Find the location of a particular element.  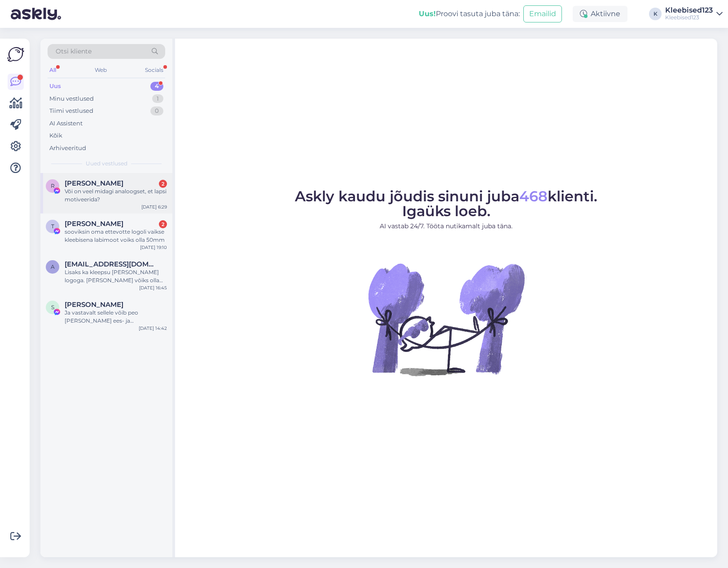

div: 0 is located at coordinates (157, 111).